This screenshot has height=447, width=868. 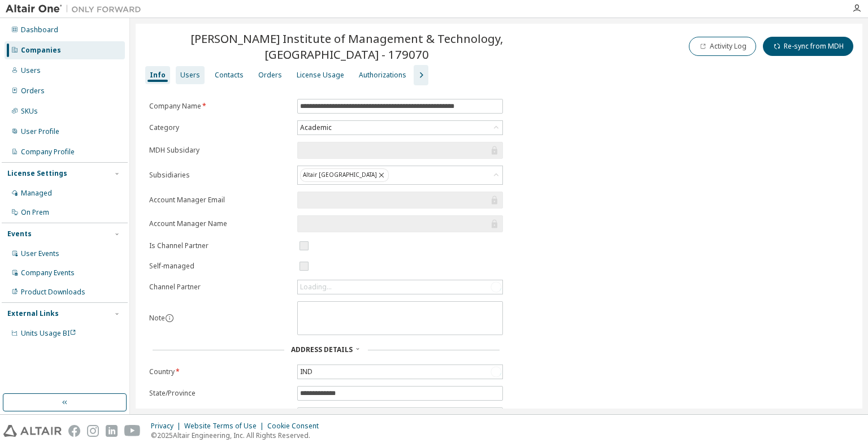 What do you see at coordinates (74, 430) in the screenshot?
I see `img: facebook.svg` at bounding box center [74, 430].